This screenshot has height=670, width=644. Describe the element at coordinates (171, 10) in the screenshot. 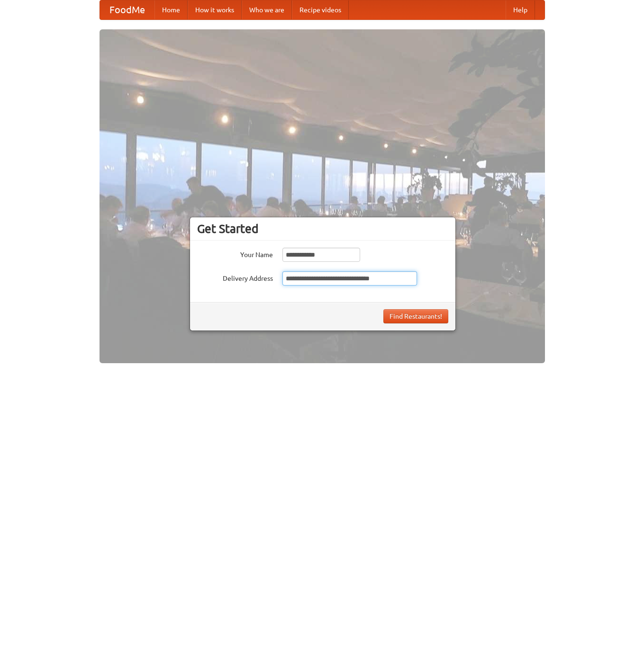

I see `a: Home` at that location.